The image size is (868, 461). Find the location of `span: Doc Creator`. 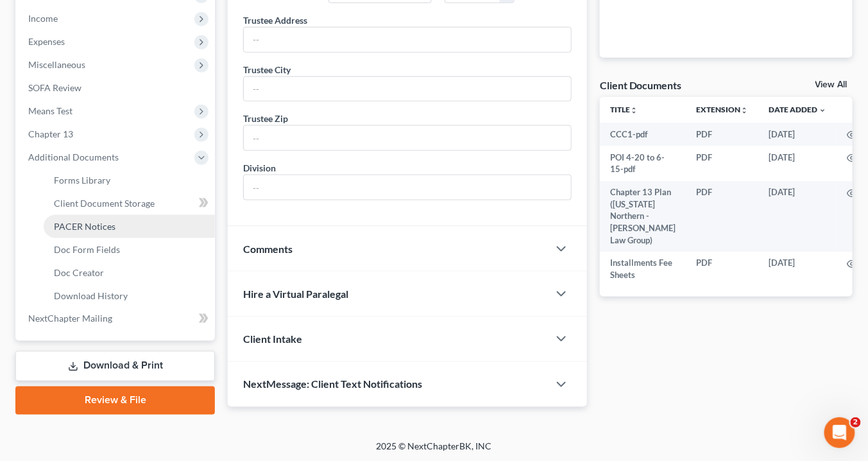

span: Doc Creator is located at coordinates (79, 272).